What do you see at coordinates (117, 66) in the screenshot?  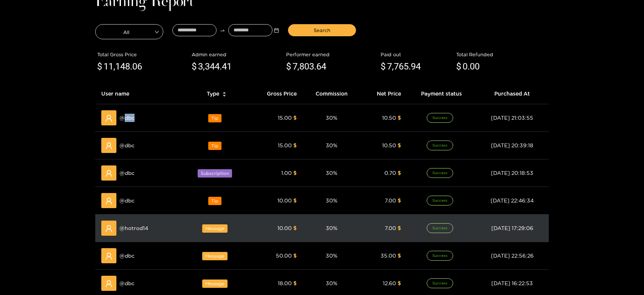 I see `span: 11,148` at bounding box center [117, 66].